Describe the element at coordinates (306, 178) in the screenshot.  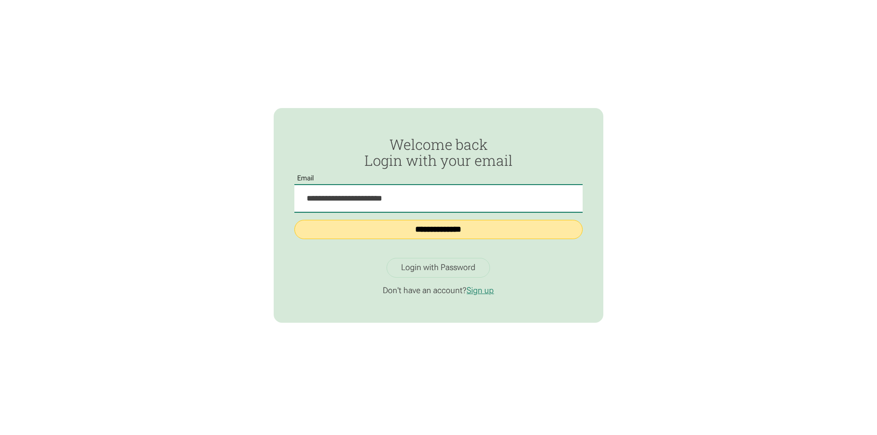
I see `label: Email` at that location.